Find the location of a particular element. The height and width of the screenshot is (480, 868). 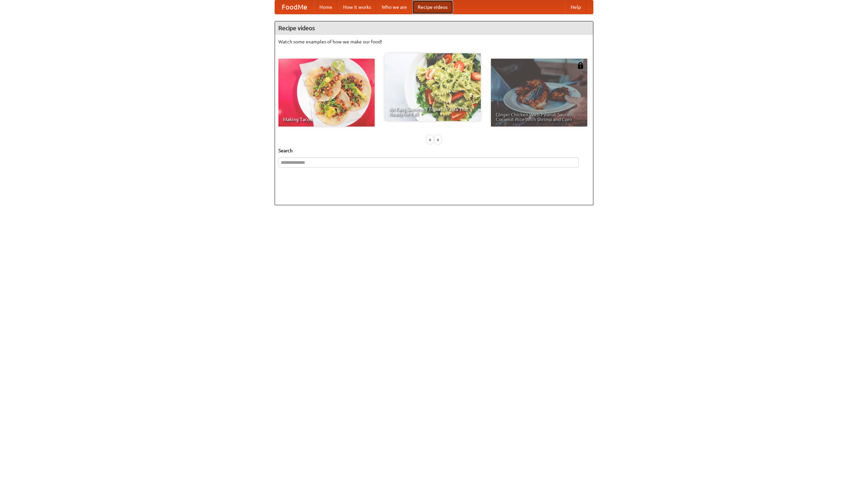

a: Who we are is located at coordinates (394, 7).